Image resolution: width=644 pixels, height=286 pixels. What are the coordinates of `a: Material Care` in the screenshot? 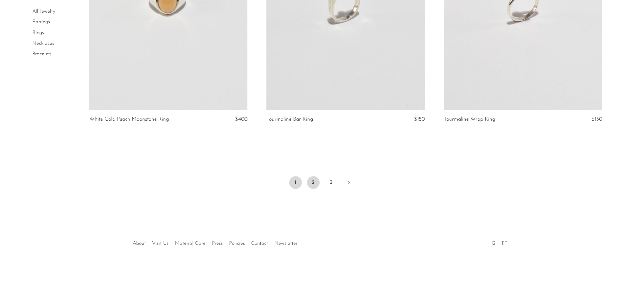 It's located at (190, 243).